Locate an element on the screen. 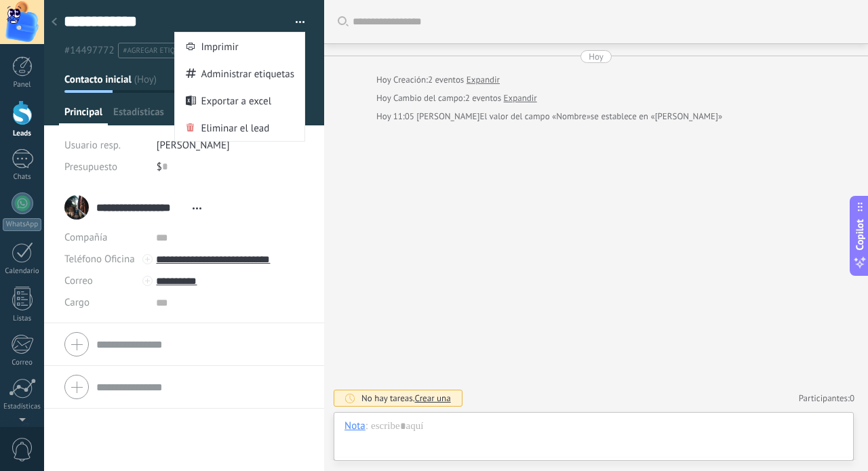 This screenshot has width=868, height=471. span: Eliminar el lead is located at coordinates (235, 128).